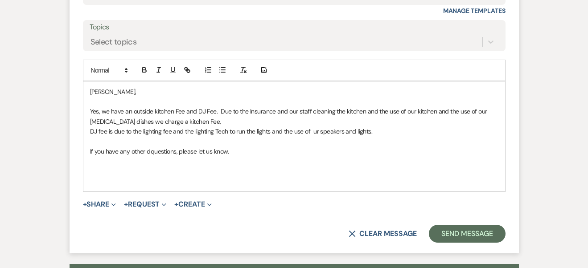  Describe the element at coordinates (294, 27) in the screenshot. I see `label: Topics` at that location.